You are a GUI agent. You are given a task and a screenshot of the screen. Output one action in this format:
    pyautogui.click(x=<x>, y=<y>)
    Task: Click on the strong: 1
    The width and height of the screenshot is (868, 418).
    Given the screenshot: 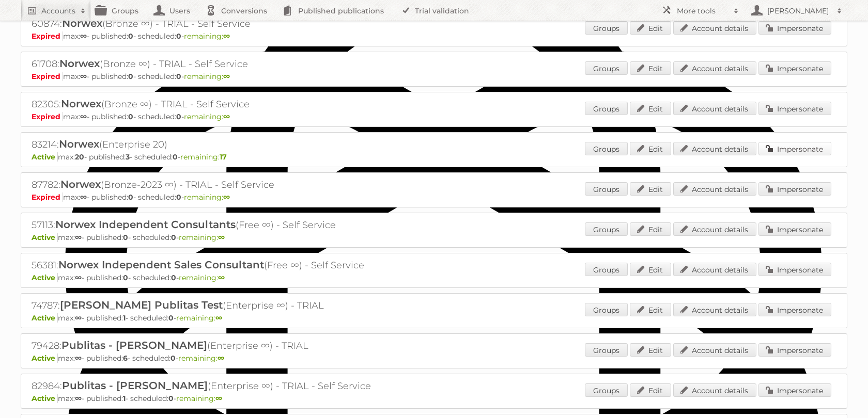 What is the action you would take?
    pyautogui.click(x=124, y=318)
    